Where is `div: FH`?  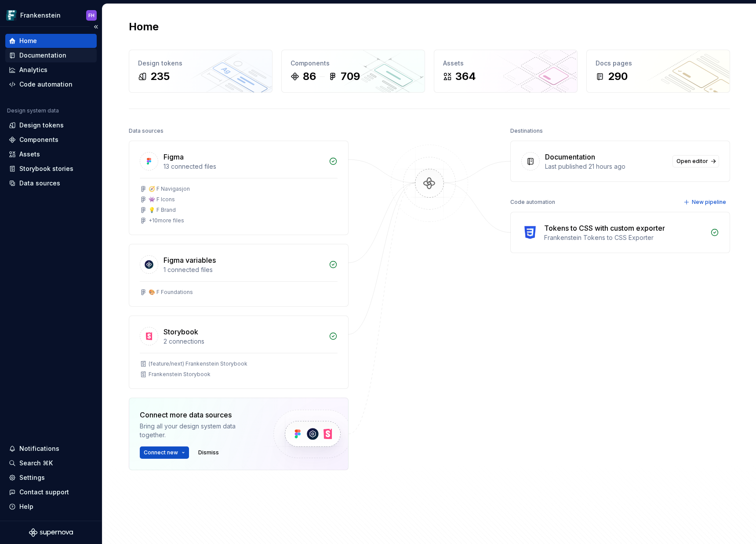 div: FH is located at coordinates (91, 15).